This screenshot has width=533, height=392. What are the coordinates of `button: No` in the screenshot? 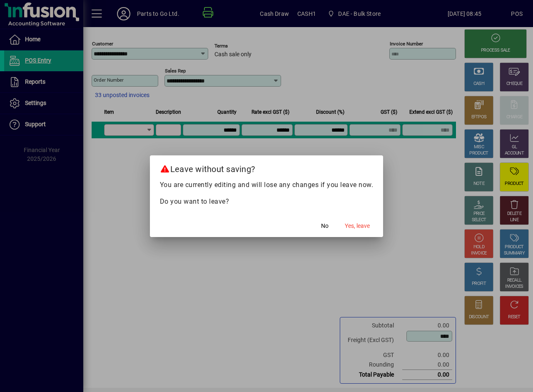 It's located at (325, 226).